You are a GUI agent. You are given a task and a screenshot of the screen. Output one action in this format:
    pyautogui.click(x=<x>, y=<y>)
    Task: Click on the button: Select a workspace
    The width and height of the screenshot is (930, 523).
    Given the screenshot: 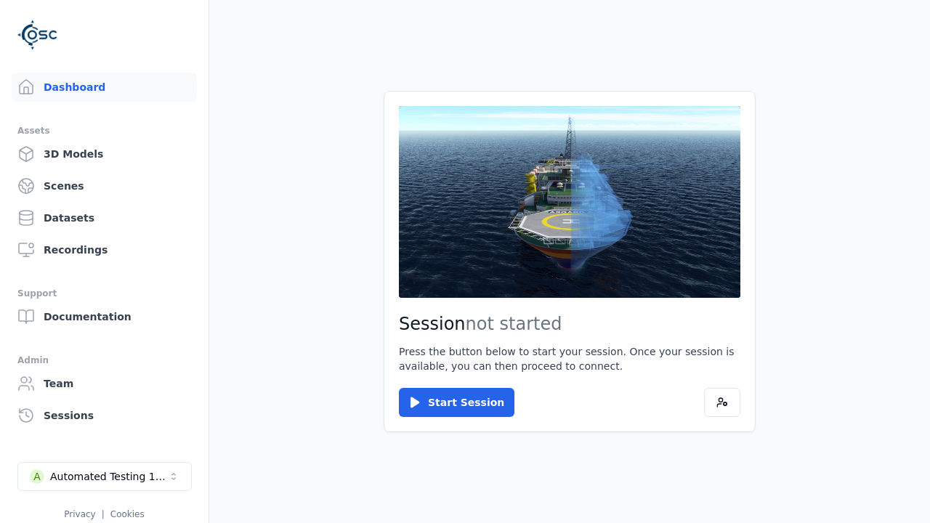 What is the action you would take?
    pyautogui.click(x=105, y=477)
    